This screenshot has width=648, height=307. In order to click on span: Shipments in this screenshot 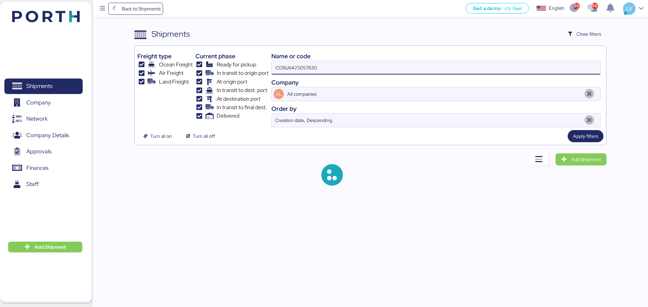, I will do `click(39, 86)`.